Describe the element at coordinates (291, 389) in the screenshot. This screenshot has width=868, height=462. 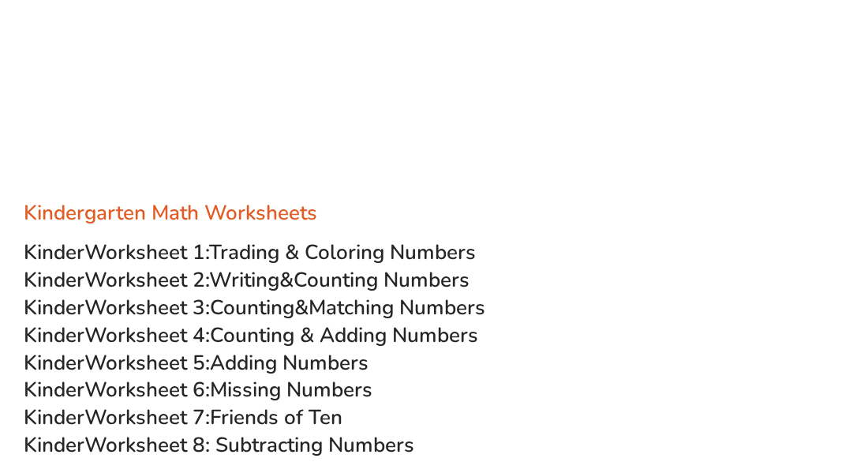
I see `span: Missing Numbers` at that location.